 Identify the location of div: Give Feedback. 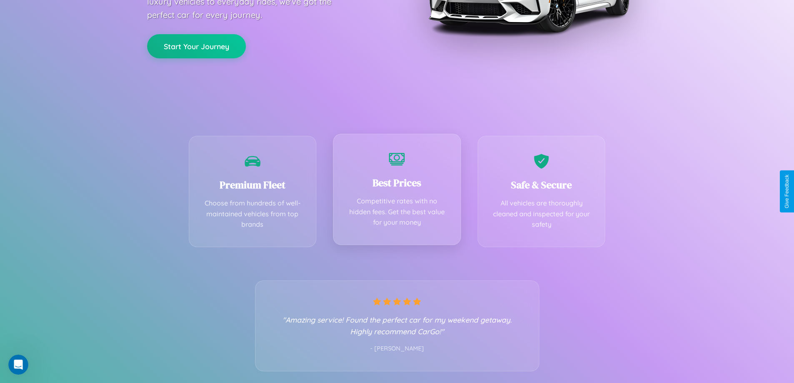
(786, 191).